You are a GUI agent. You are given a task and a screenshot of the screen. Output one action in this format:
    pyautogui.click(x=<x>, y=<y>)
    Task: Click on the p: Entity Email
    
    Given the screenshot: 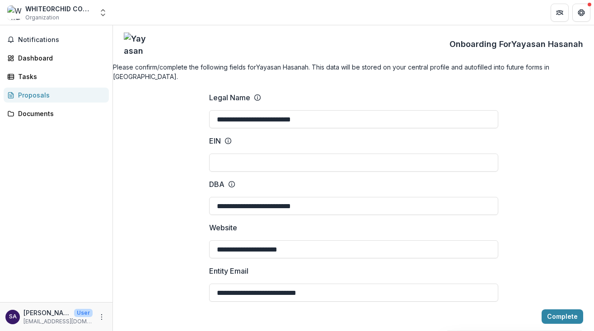 What is the action you would take?
    pyautogui.click(x=229, y=271)
    